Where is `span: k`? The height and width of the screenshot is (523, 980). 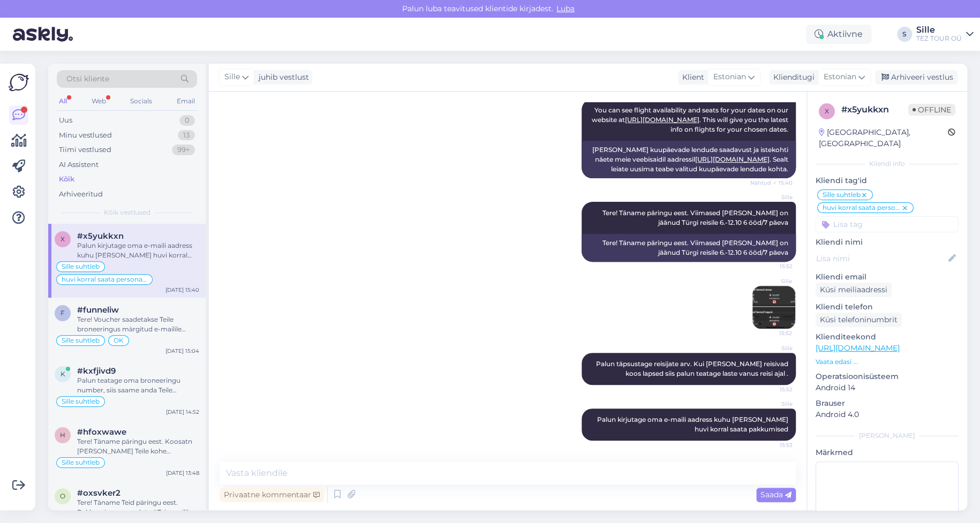 span: k is located at coordinates (63, 374).